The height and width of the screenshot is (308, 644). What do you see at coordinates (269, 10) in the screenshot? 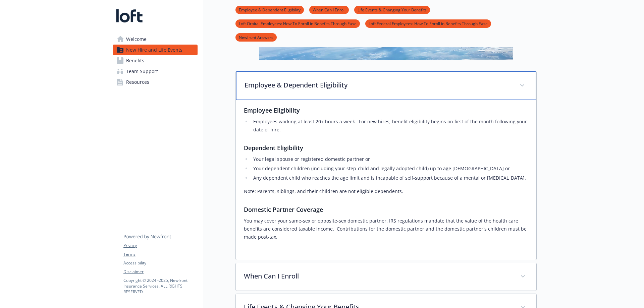
I see `a: Employee & Dependent Eligibility` at bounding box center [269, 10].